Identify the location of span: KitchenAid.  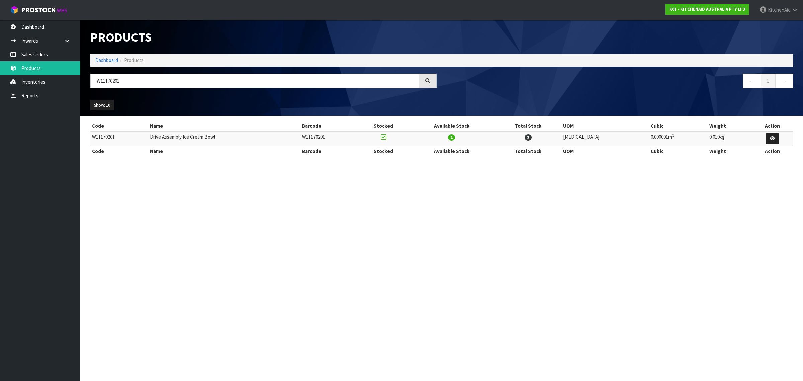
(780, 10).